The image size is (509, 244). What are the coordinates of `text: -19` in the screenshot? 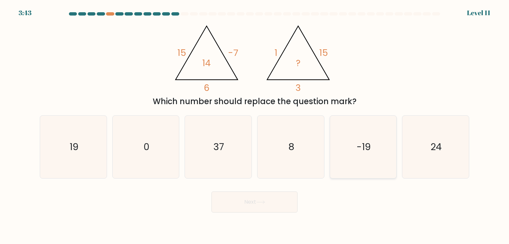 It's located at (363, 147).